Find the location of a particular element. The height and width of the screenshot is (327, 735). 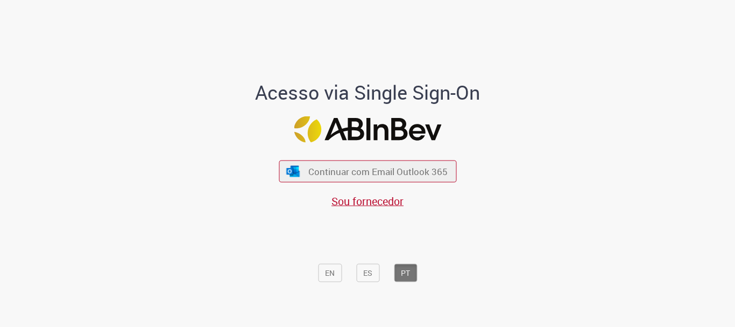

span: Continuar com Email Outlook 365 is located at coordinates (378, 171).